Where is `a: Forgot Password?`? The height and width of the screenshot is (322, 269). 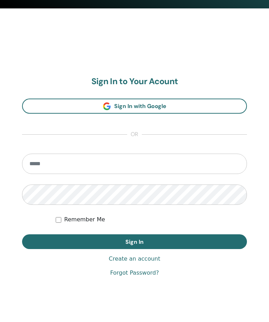
a: Forgot Password? is located at coordinates (134, 273).